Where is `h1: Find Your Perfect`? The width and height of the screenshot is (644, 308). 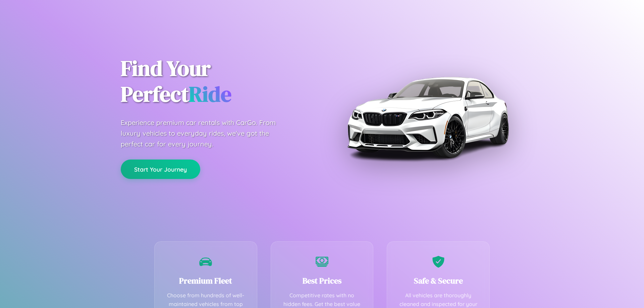
h1: Find Your Perfect is located at coordinates (216, 82).